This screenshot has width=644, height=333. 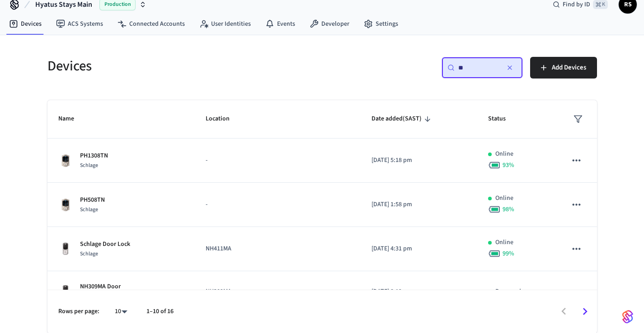 I want to click on button: Add Devices, so click(x=564, y=68).